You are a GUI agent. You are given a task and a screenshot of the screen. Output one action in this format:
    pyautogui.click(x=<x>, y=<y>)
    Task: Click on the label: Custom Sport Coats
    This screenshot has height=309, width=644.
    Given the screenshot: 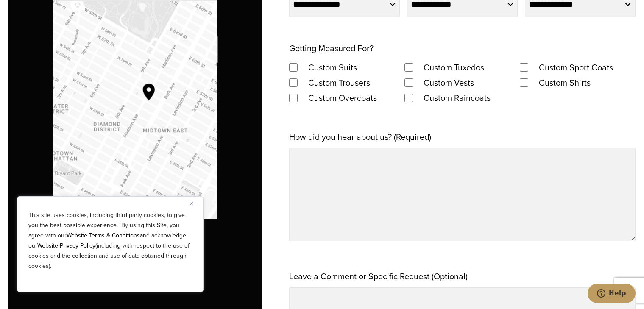 What is the action you would take?
    pyautogui.click(x=576, y=68)
    